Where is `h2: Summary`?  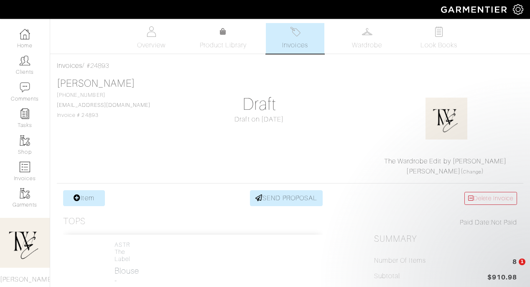 h2: Summary is located at coordinates (446, 238).